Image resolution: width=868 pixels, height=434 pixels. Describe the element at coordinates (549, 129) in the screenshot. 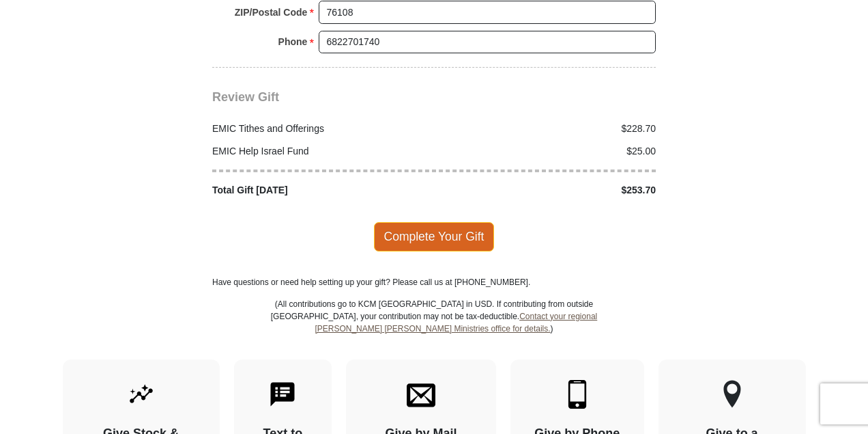

I see `div: $228.70` at that location.